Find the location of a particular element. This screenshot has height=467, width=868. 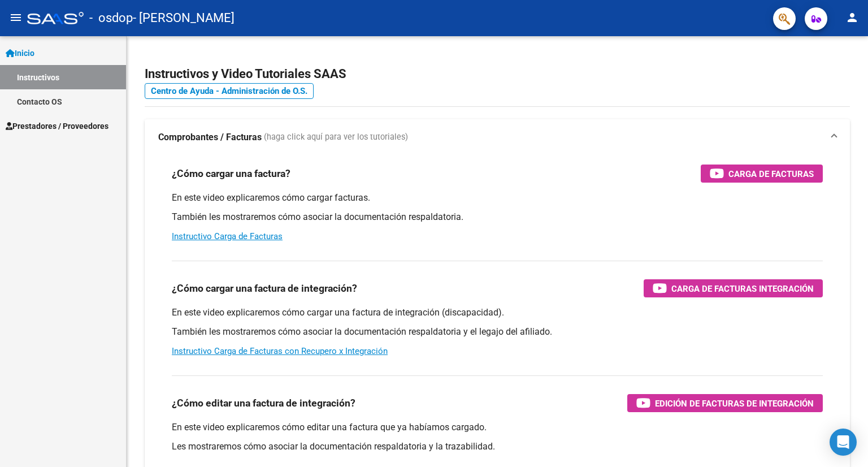

p: En este video explicaremos cómo cargar una factura de integración (discapacidad). is located at coordinates (497, 312).